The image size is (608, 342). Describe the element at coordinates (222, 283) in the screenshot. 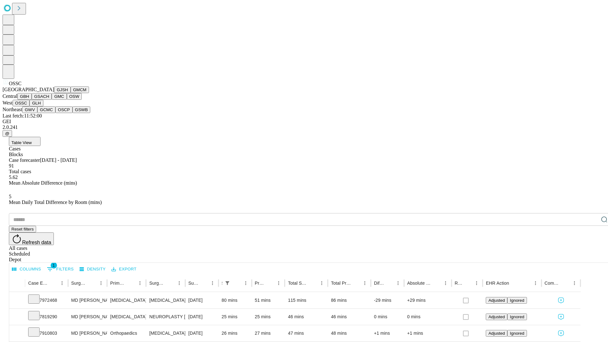

I see `div: Scheduled In Room Duration` at that location.